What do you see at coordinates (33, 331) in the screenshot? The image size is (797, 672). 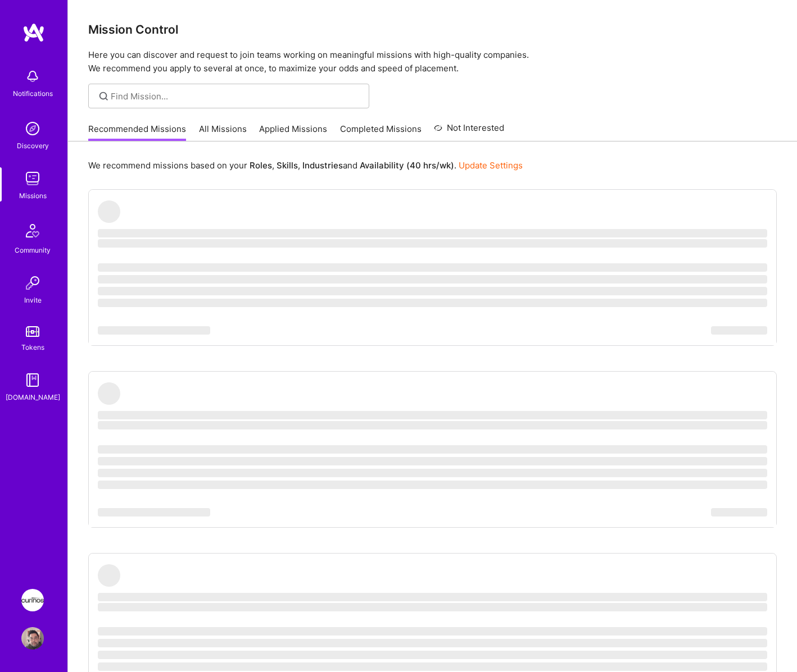 I see `img: tokens` at bounding box center [33, 331].